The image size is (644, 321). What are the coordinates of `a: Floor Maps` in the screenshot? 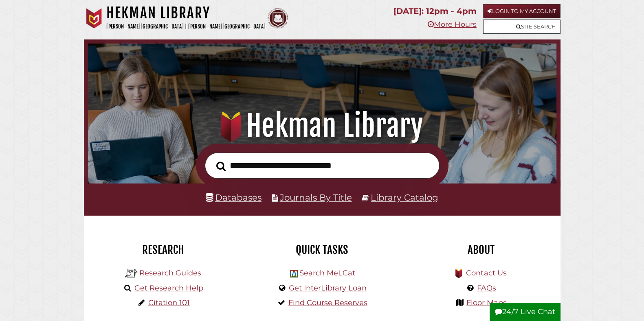 It's located at (486, 303).